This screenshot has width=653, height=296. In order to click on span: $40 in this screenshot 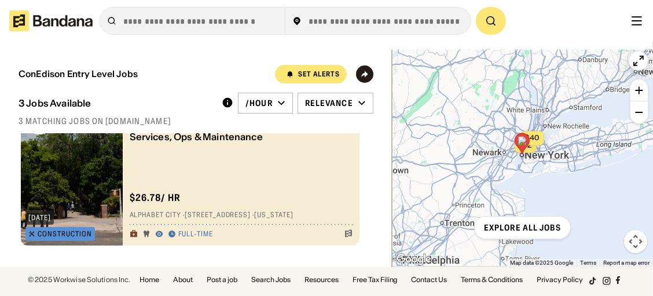, I will do `click(532, 137)`.